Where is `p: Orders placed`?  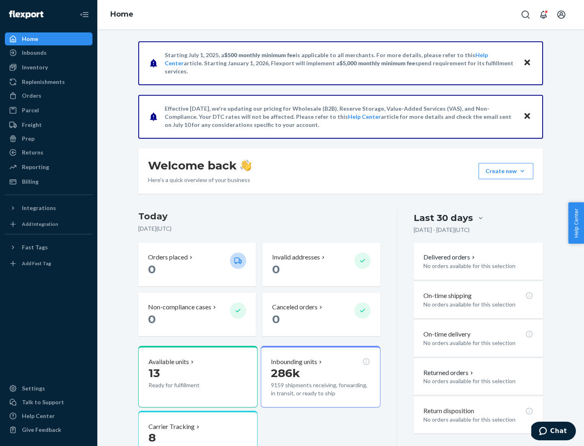
p: Orders placed is located at coordinates (168, 257).